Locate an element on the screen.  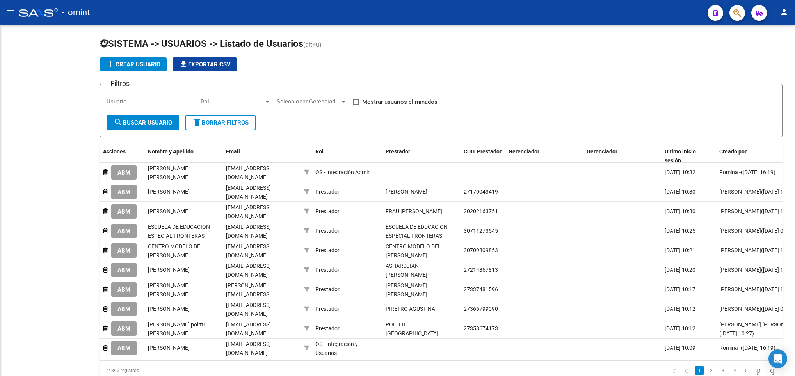
span: PIRETRO AGUSTINA is located at coordinates (410, 309).